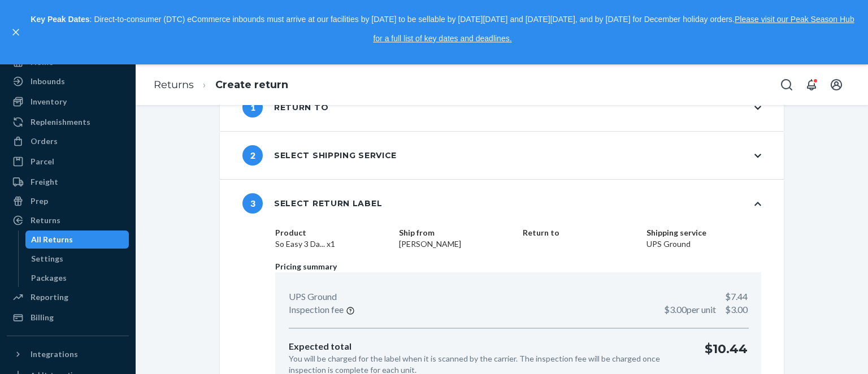 Image resolution: width=868 pixels, height=374 pixels. I want to click on a: Prep, so click(68, 201).